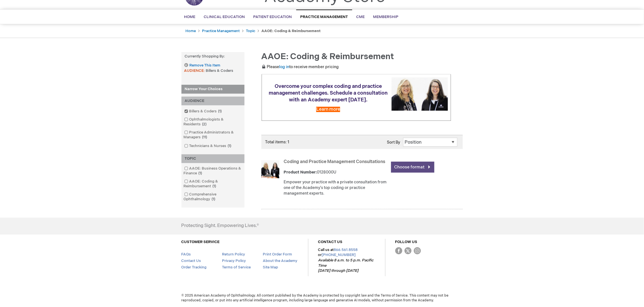  I want to click on a: log in, so click(284, 67).